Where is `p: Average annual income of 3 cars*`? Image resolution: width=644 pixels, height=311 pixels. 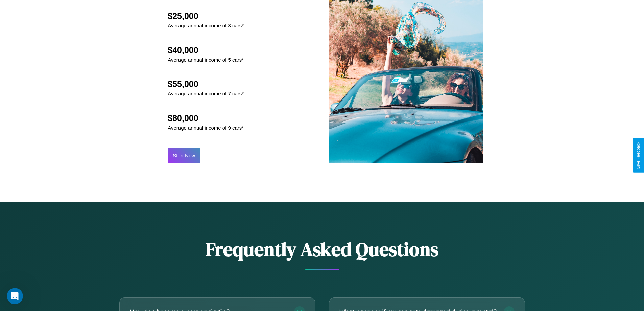
p: Average annual income of 3 cars* is located at coordinates (206, 25).